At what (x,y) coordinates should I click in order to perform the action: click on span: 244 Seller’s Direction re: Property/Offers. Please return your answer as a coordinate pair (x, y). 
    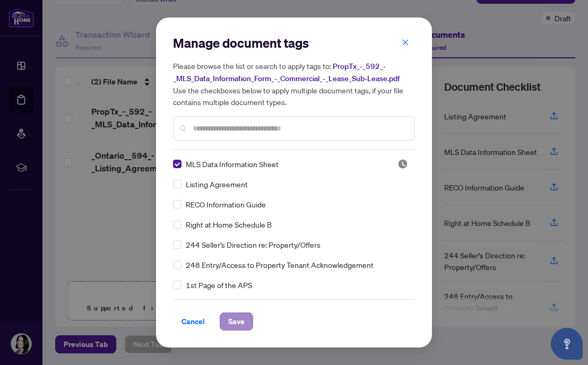
    Looking at the image, I should click on (253, 244).